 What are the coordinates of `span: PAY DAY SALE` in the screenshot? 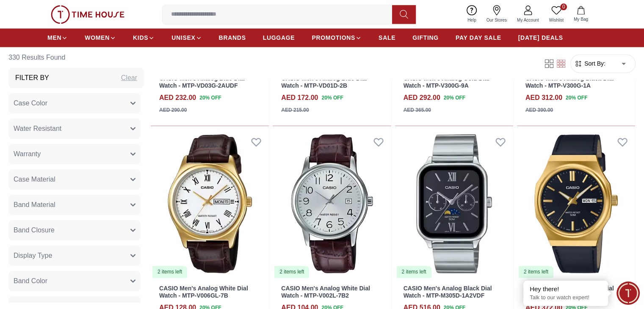 It's located at (479, 38).